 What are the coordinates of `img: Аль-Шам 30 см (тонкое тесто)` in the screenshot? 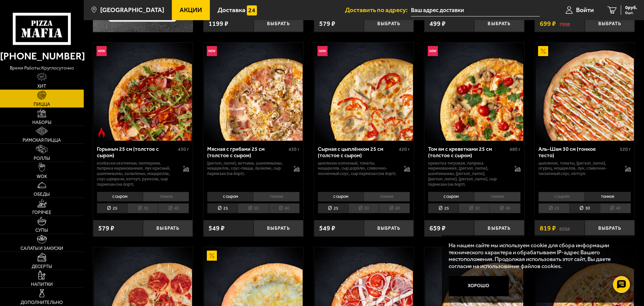 It's located at (585, 92).